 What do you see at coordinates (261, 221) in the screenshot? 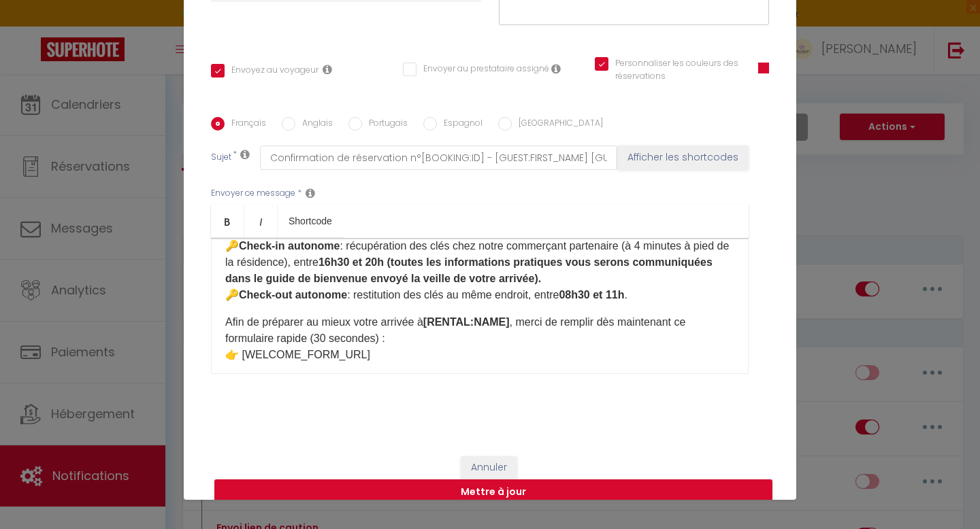
I see `a: Italic` at bounding box center [261, 221].